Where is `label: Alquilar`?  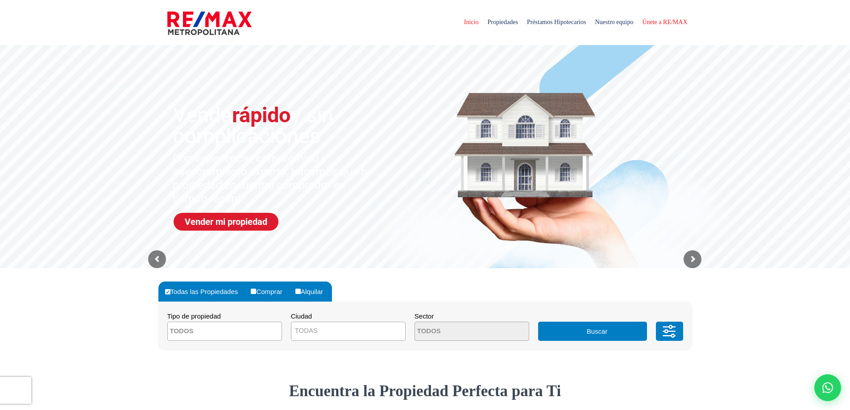
label: Alquilar is located at coordinates (312, 291).